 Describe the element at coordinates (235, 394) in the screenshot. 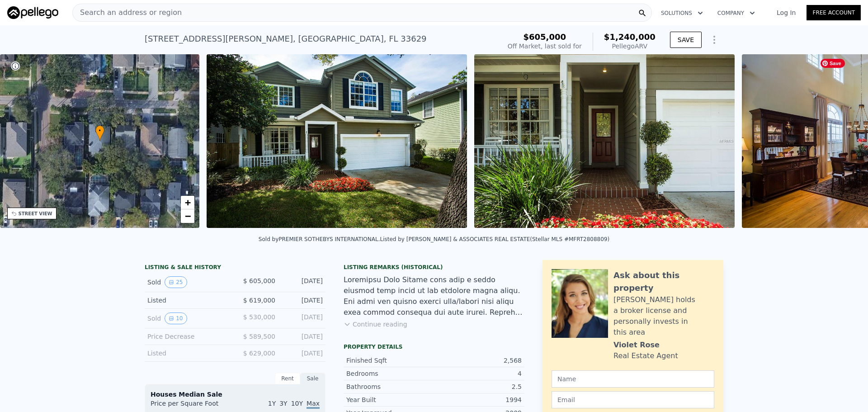

I see `div: Houses Median Sale` at that location.